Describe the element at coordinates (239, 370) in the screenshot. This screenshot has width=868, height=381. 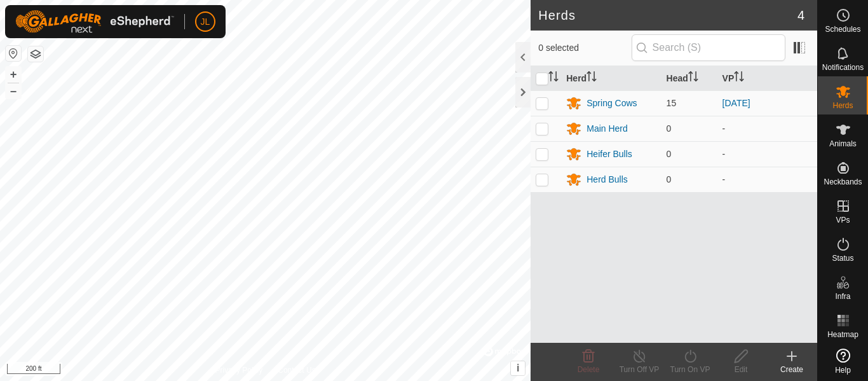
I see `a: Privacy Policy` at that location.